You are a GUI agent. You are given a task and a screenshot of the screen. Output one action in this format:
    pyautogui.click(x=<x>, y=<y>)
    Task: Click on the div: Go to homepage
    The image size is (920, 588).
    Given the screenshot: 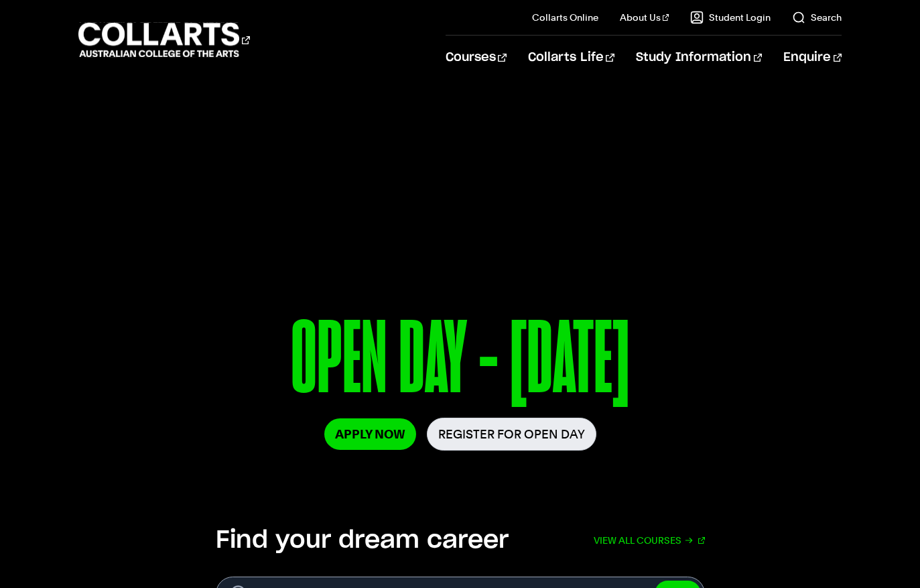 What is the action you would take?
    pyautogui.click(x=164, y=39)
    